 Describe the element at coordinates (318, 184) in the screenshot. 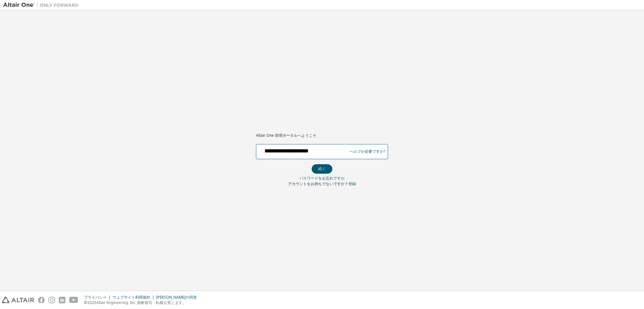

I see `font: アカウントをお持ちでないですか？` at that location.